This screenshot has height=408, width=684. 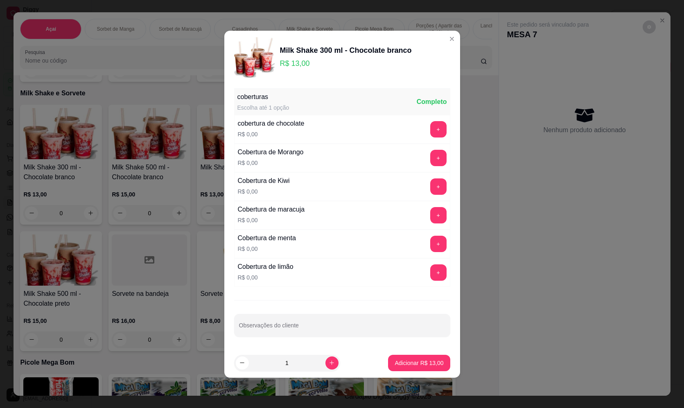 I want to click on button: Adicionar R$ 13,00, so click(x=419, y=363).